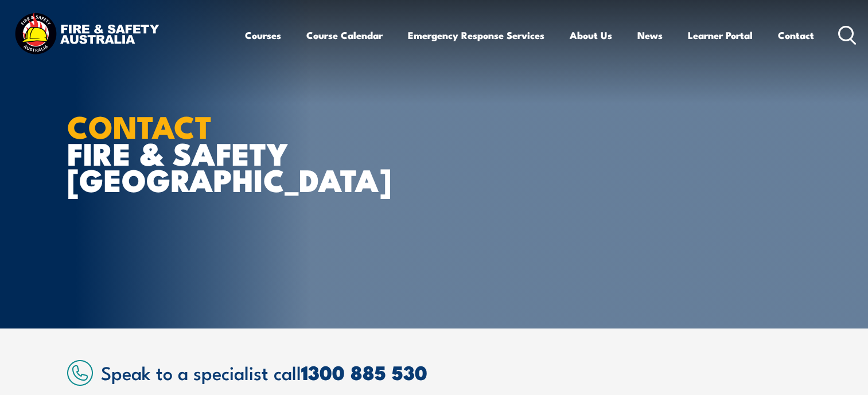 The image size is (868, 395). Describe the element at coordinates (650, 35) in the screenshot. I see `a: News` at that location.